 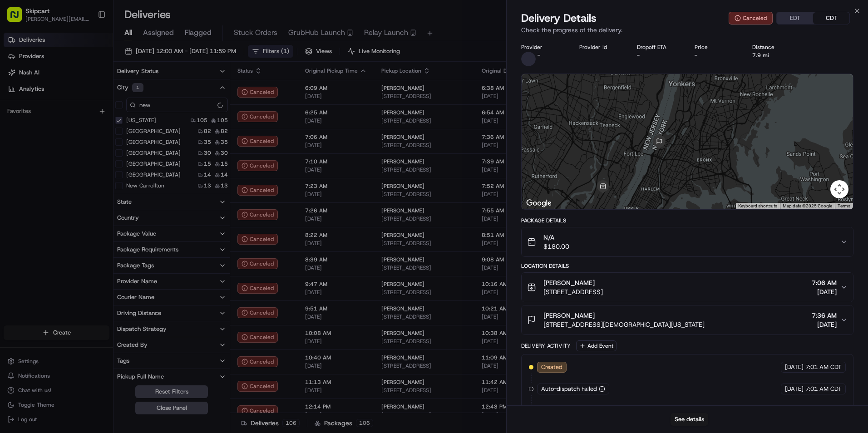 I want to click on button: CDT, so click(x=831, y=18).